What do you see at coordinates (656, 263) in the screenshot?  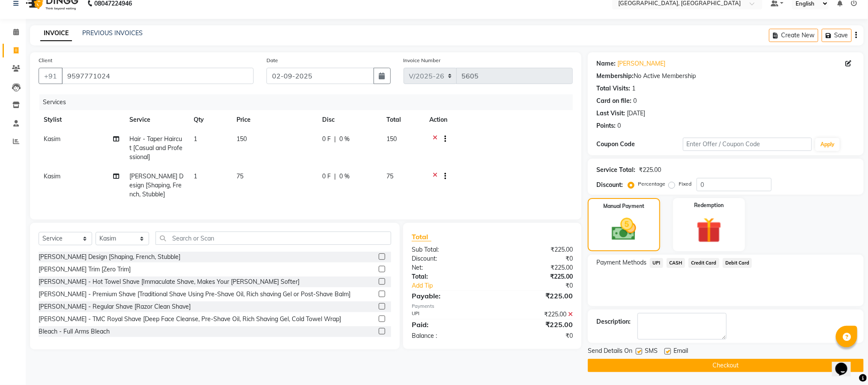 I see `span: UPI` at bounding box center [656, 263].